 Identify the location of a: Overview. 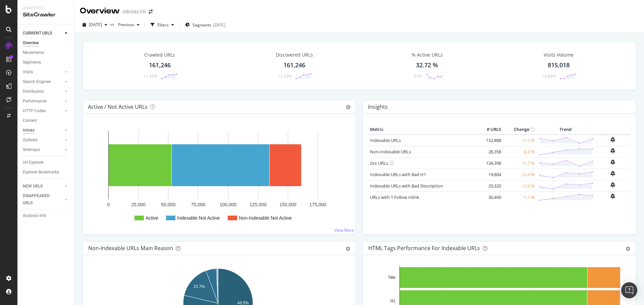
(46, 43).